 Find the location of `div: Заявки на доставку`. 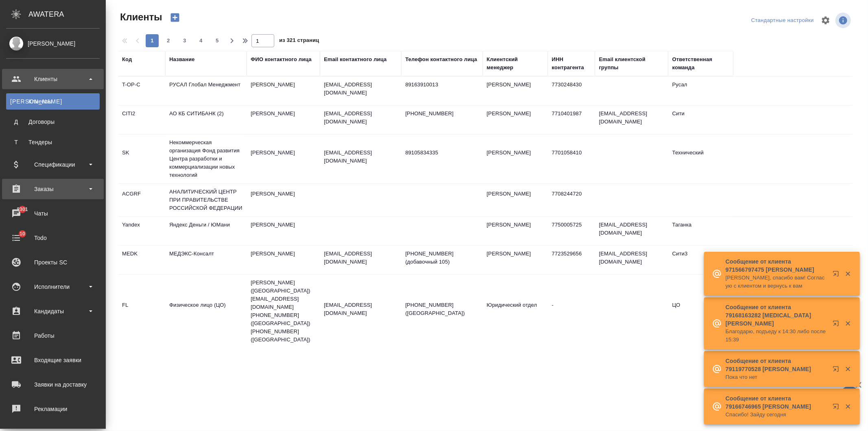

div: Заявки на доставку is located at coordinates (53, 385).